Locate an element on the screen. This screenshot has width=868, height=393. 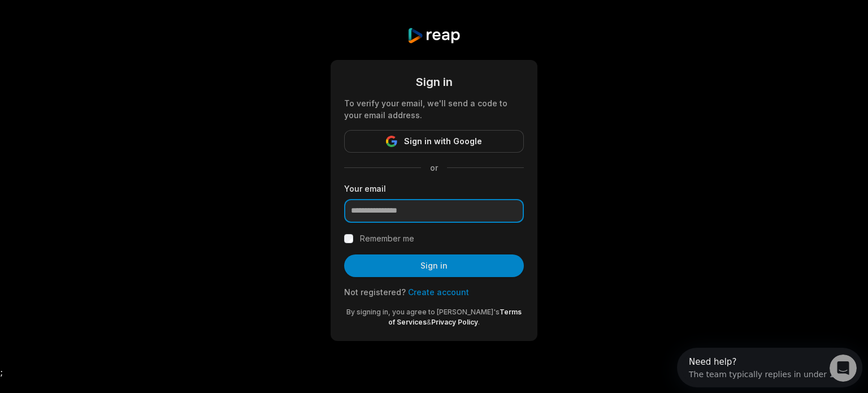
div: Need help? is located at coordinates (87, 14).